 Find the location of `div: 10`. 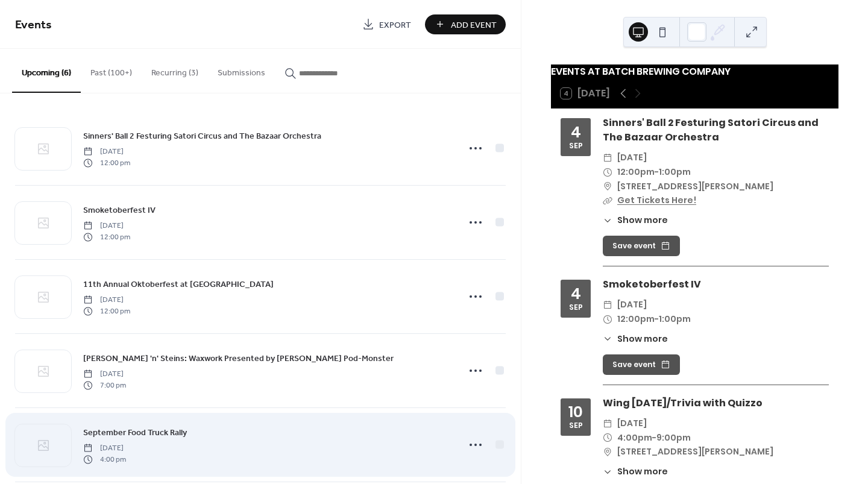

div: 10 is located at coordinates (575, 412).